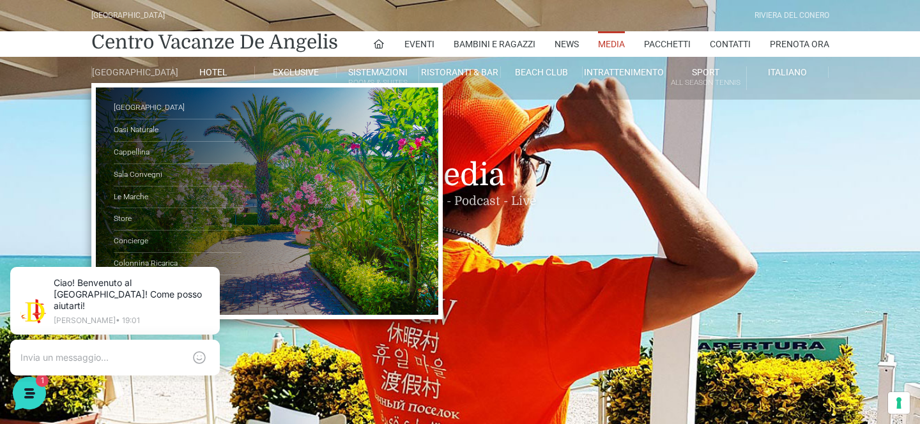  What do you see at coordinates (206, 330) in the screenshot?
I see `p: Aiuto` at bounding box center [206, 330].